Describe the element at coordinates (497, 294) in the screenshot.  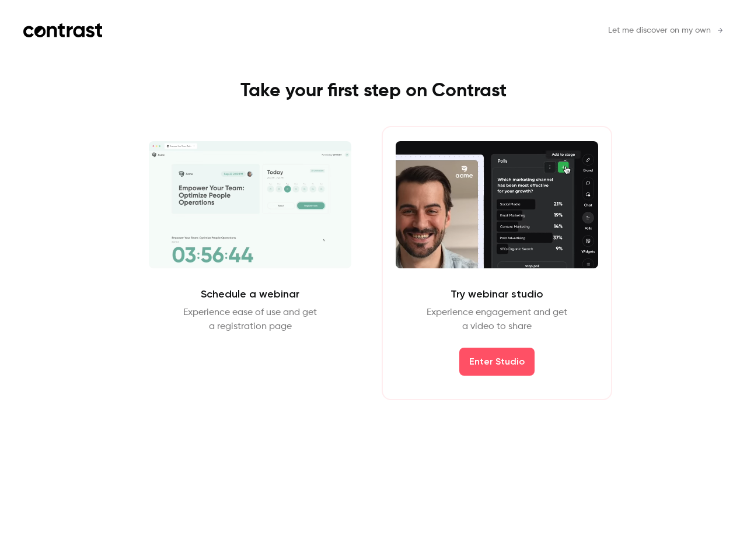
I see `h2: Try webinar studio` at that location.